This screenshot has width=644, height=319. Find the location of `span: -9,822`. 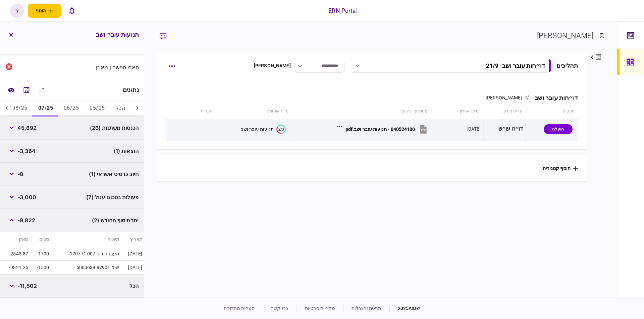

span: -9,822 is located at coordinates (26, 221).